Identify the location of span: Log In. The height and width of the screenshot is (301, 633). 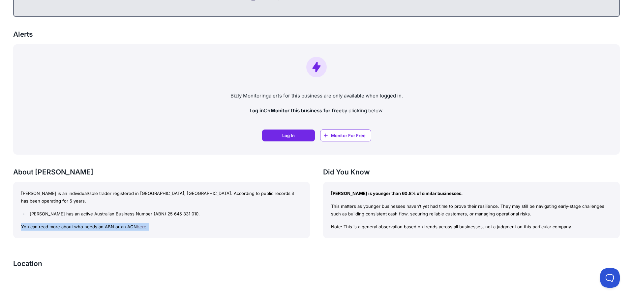
(289, 135).